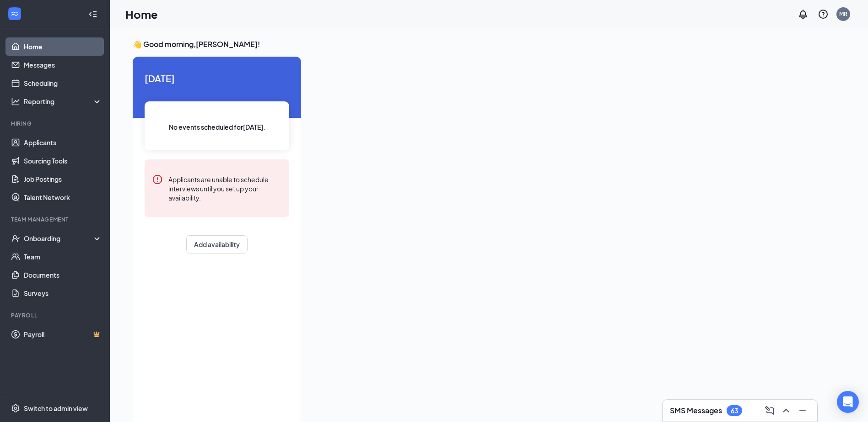 The image size is (868, 422). I want to click on svg: Settings, so click(15, 409).